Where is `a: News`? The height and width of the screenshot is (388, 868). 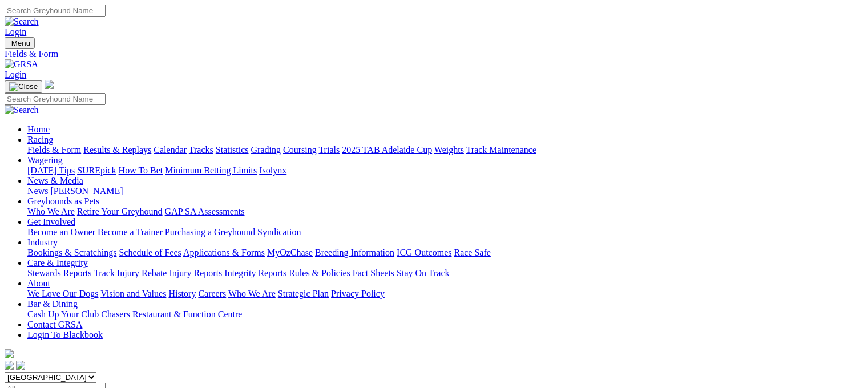 a: News is located at coordinates (38, 190).